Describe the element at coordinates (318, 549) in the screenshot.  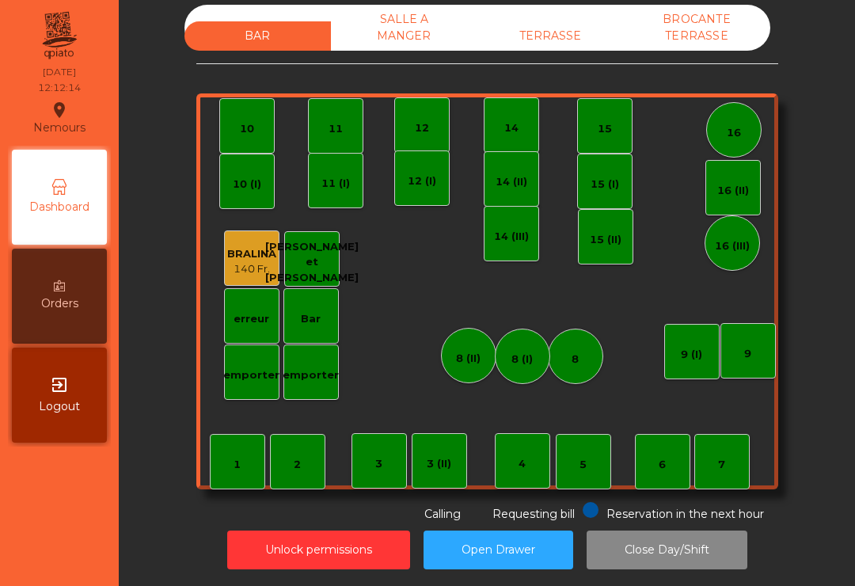
I see `button: Unlock permissions` at that location.